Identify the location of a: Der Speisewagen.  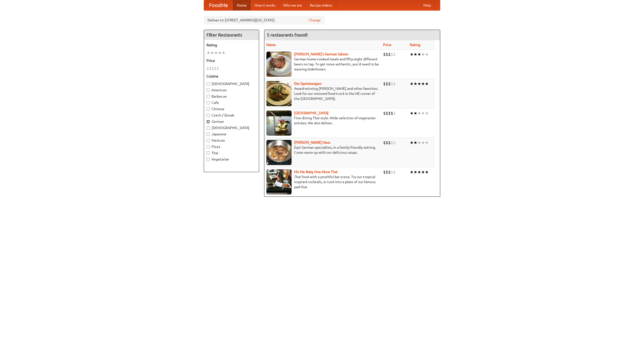
(308, 83).